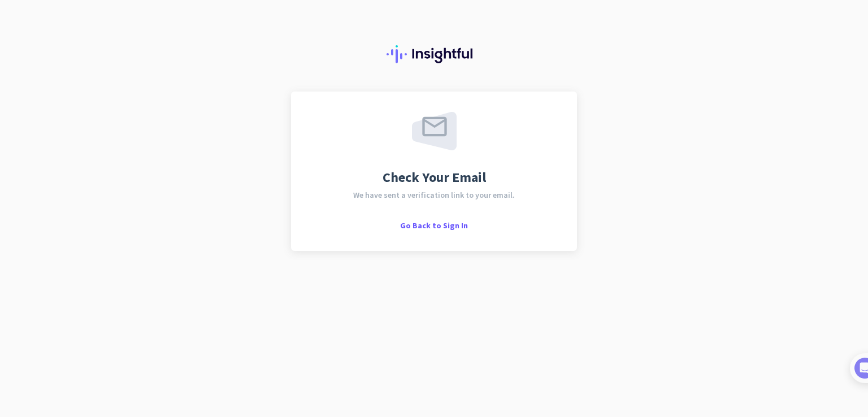  I want to click on img: Insightful, so click(434, 54).